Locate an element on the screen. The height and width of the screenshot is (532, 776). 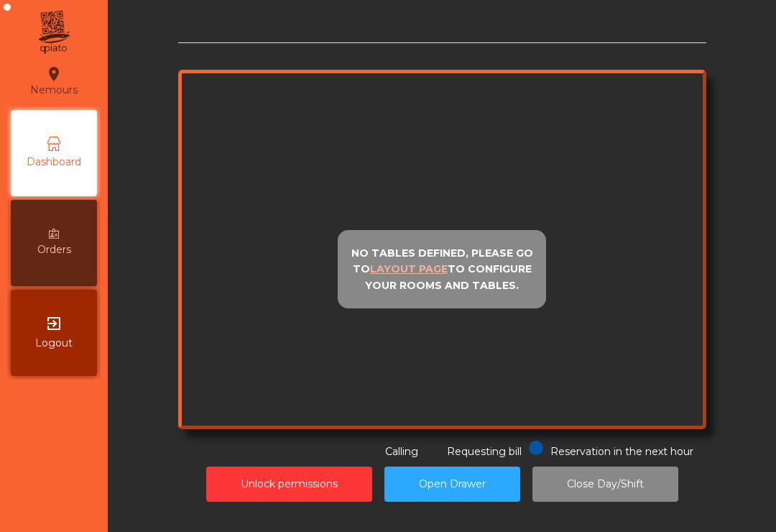
u: layout page is located at coordinates (409, 269).